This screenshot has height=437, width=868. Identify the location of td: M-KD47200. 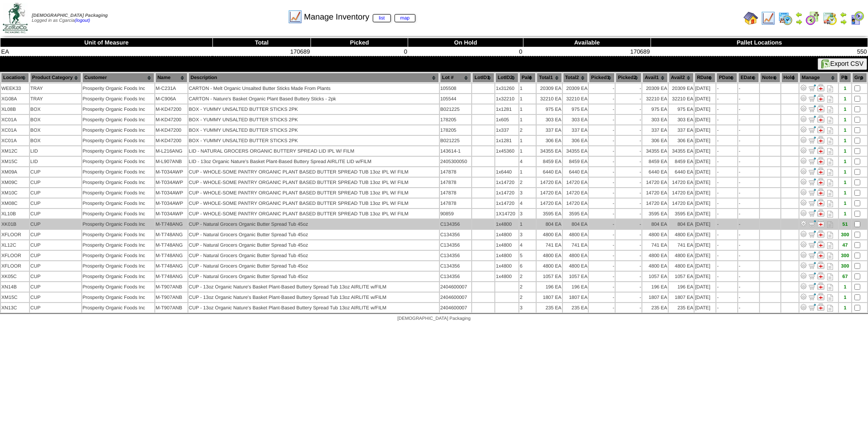
(171, 120).